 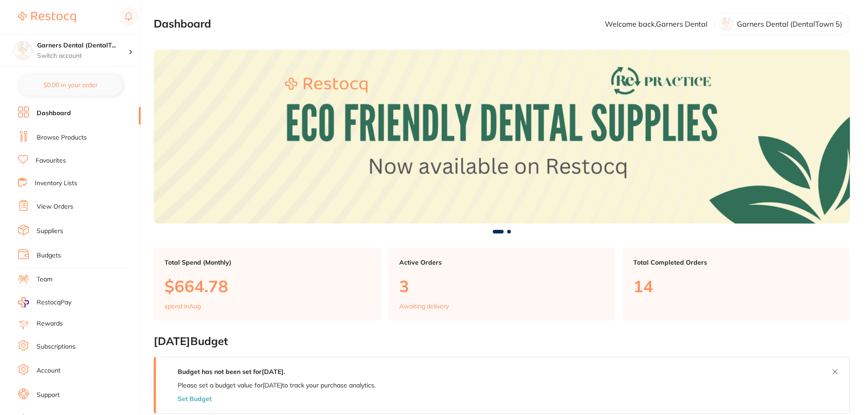 I want to click on a: Team, so click(x=44, y=280).